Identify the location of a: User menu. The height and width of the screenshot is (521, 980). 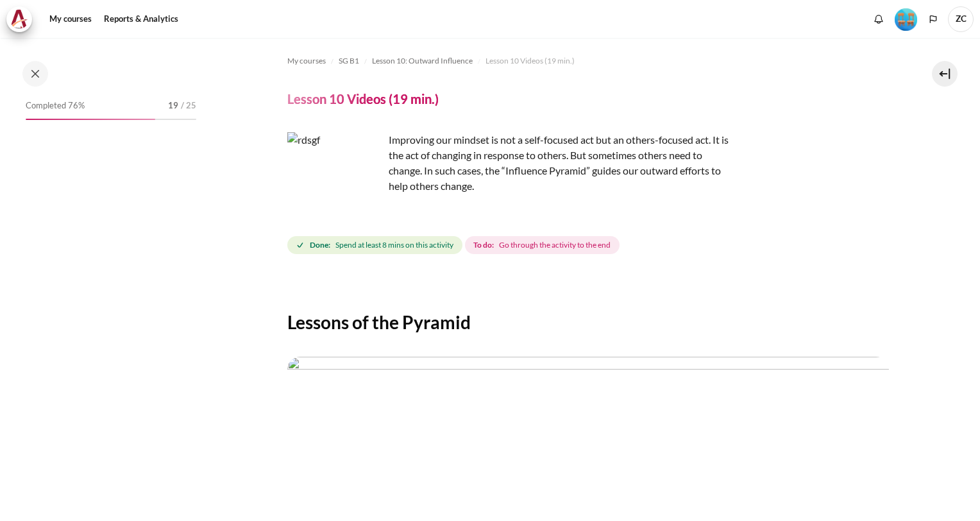
(961, 20).